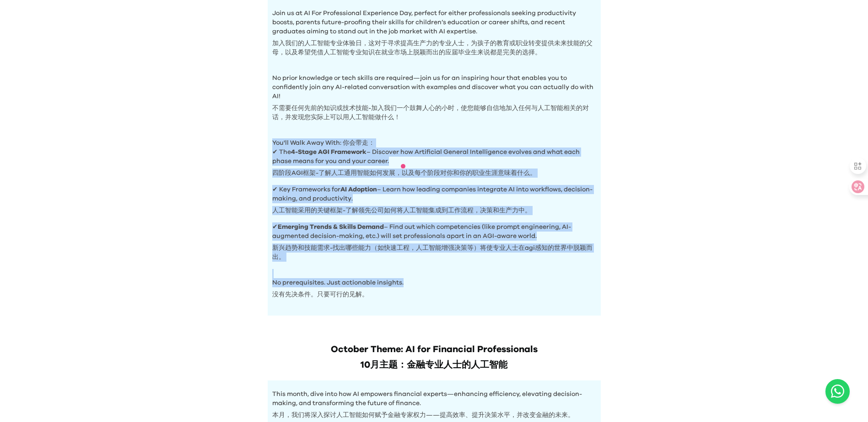 This screenshot has height=422, width=868. What do you see at coordinates (434, 365) in the screenshot?
I see `font: 10月主题：金融专业人士的人工智能` at bounding box center [434, 365].